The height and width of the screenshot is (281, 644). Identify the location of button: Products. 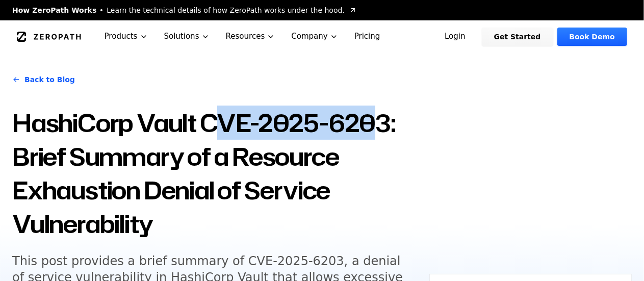
(126, 36).